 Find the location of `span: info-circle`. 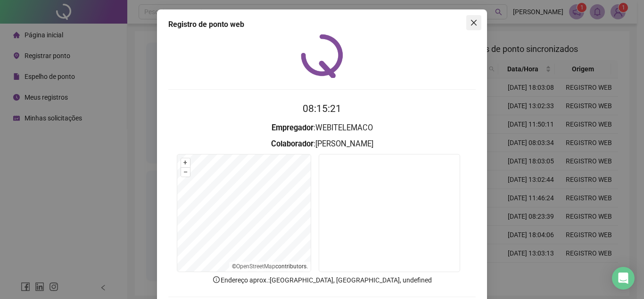

span: info-circle is located at coordinates (216, 280).